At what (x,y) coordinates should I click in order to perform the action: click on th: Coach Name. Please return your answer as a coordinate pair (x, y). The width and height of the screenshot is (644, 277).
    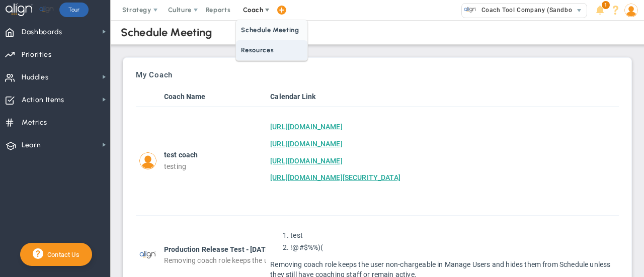
    Looking at the image, I should click on (213, 96).